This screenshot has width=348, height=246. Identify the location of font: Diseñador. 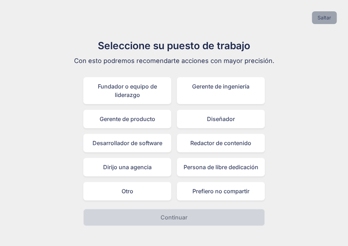
(221, 119).